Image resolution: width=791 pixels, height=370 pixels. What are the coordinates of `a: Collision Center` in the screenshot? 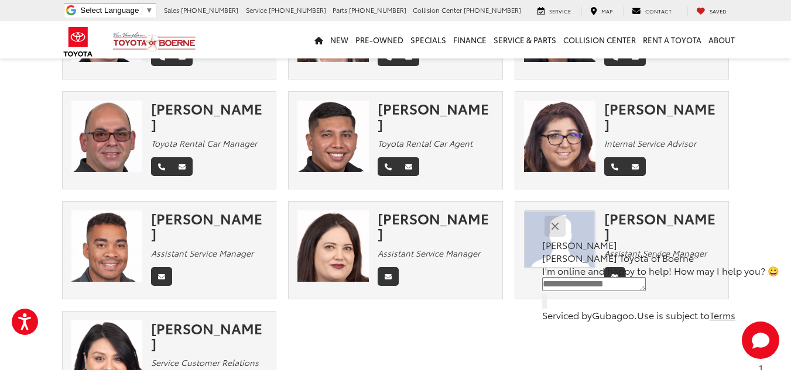 It's located at (599, 40).